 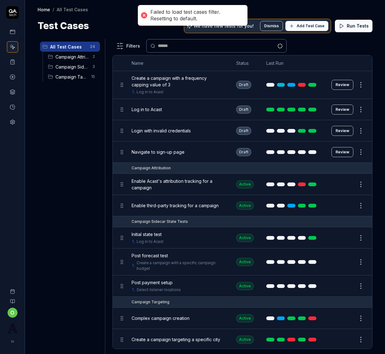 I want to click on th: Status, so click(x=245, y=63).